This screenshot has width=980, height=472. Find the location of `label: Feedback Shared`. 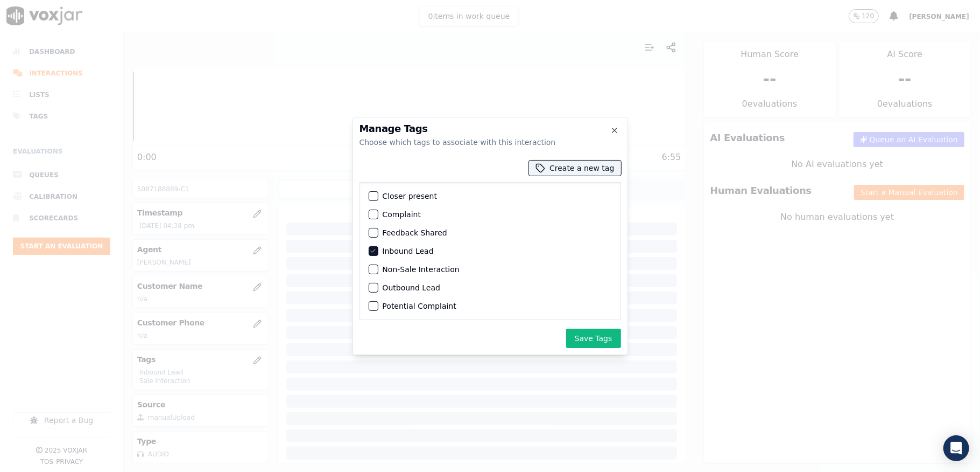

label: Feedback Shared is located at coordinates (415, 233).